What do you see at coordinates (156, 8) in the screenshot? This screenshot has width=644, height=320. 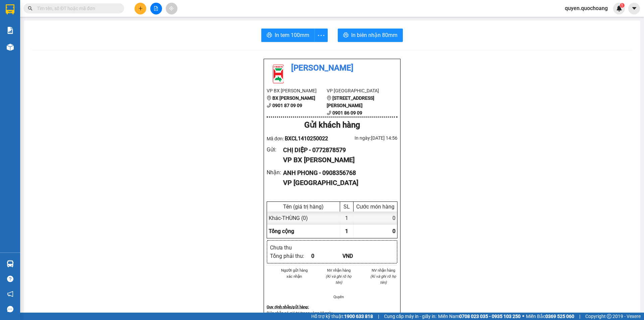 I see `span: file-add` at bounding box center [156, 8].